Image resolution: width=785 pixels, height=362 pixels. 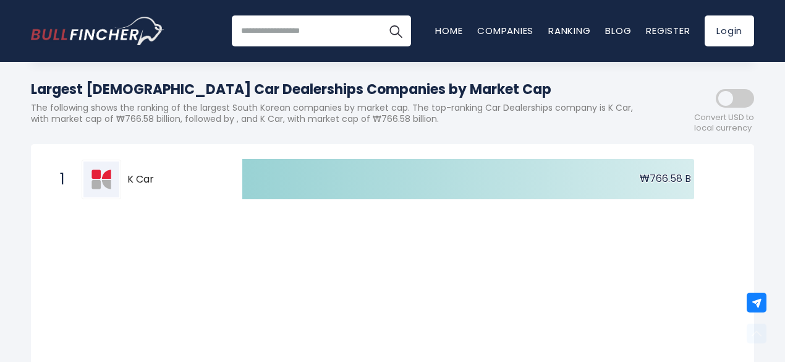 What do you see at coordinates (174, 179) in the screenshot?
I see `span: K Car` at bounding box center [174, 179].